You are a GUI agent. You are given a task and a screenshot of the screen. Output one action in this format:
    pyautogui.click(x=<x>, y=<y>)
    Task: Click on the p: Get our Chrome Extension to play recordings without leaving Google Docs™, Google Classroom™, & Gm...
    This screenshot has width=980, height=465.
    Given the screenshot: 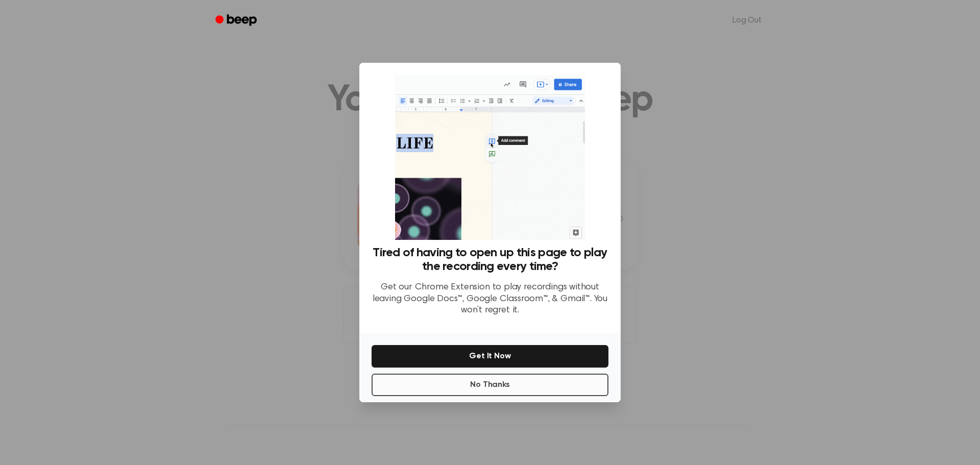 What is the action you would take?
    pyautogui.click(x=490, y=299)
    